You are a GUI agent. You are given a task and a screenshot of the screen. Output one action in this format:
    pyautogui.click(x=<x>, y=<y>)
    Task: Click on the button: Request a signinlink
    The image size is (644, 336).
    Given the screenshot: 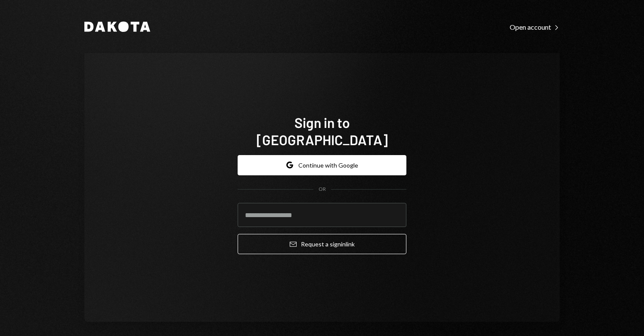 What is the action you would take?
    pyautogui.click(x=322, y=244)
    